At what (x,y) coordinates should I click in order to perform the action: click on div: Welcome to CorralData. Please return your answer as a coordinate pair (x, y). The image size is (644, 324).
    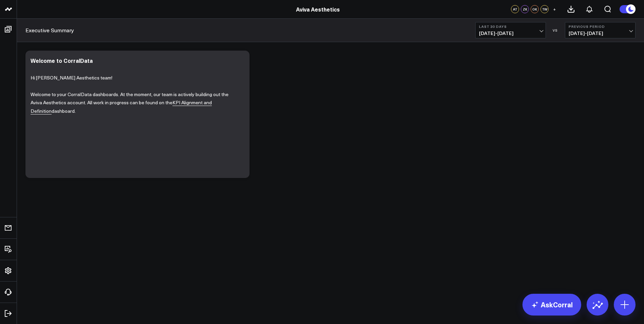
    Looking at the image, I should click on (62, 61).